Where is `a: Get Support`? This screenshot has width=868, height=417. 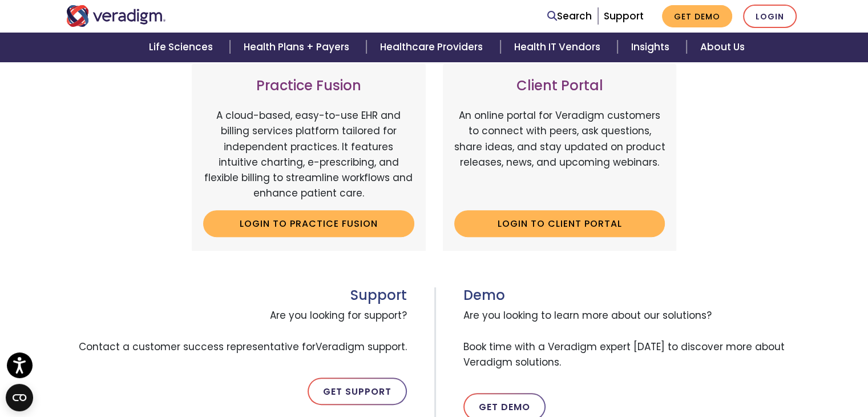 a: Get Support is located at coordinates (357, 391).